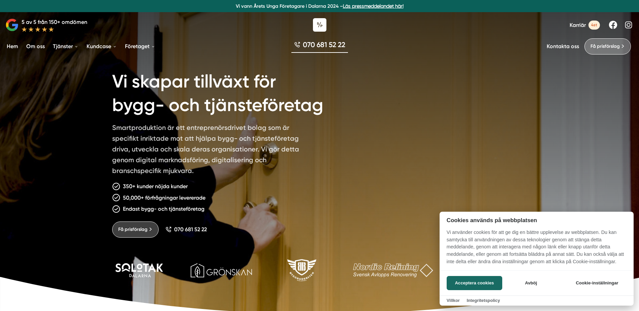  I want to click on a: Integritetspolicy, so click(483, 300).